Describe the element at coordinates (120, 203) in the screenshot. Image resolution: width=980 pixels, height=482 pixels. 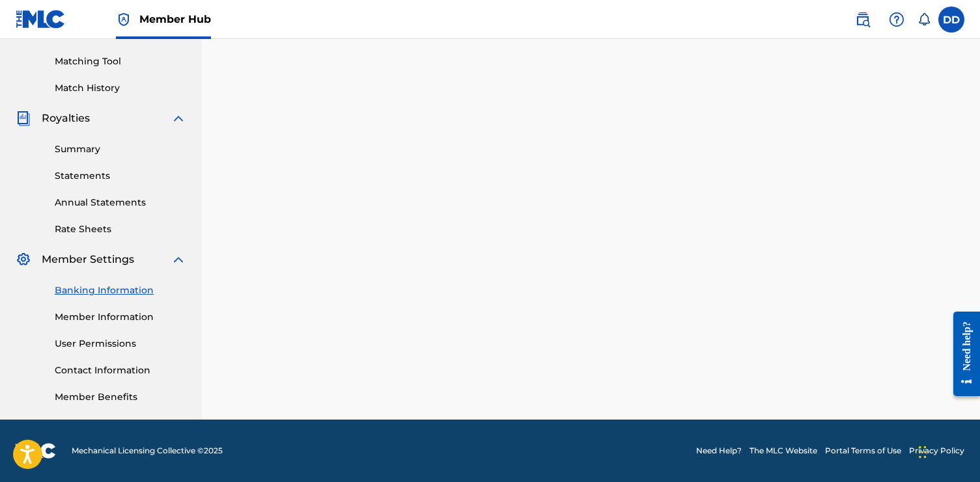
I see `a: Annual Statements` at that location.